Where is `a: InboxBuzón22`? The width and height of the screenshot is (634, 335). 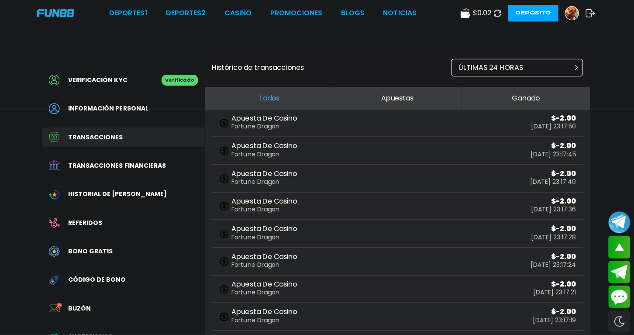
a: InboxBuzón22 is located at coordinates (125, 307).